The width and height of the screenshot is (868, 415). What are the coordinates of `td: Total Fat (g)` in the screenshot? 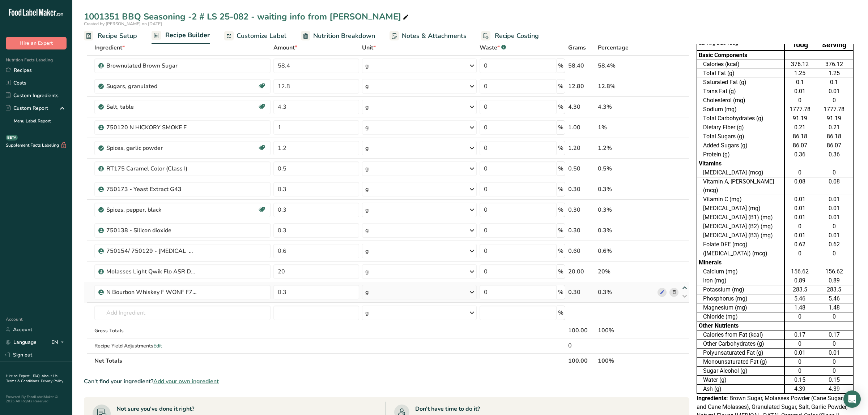 It's located at (740, 73).